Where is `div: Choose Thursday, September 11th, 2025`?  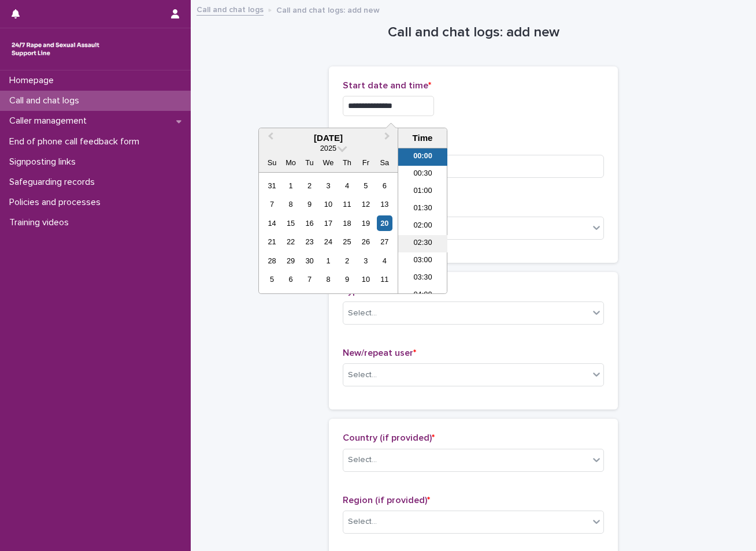
div: Choose Thursday, September 11th, 2025 is located at coordinates (347, 204).